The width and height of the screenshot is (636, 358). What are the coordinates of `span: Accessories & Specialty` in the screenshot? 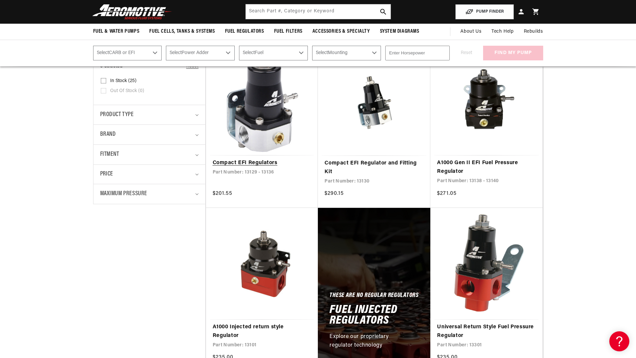 It's located at (341, 31).